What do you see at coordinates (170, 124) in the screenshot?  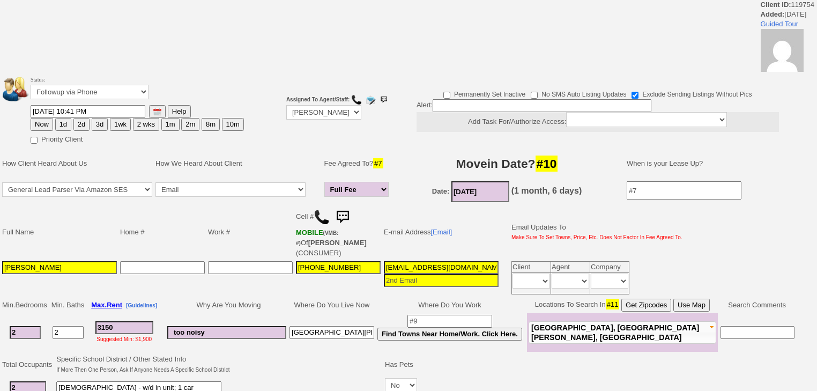 I see `button: 1m` at bounding box center [170, 124].